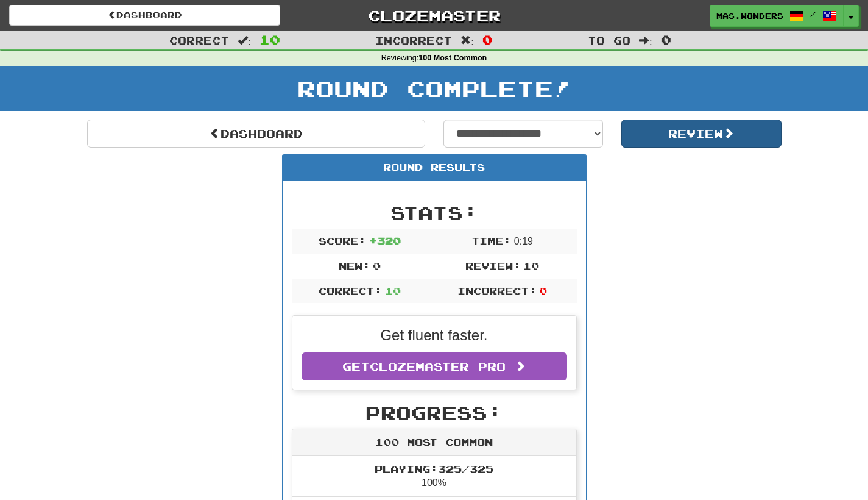  I want to click on strong: 100 Most Common, so click(452, 58).